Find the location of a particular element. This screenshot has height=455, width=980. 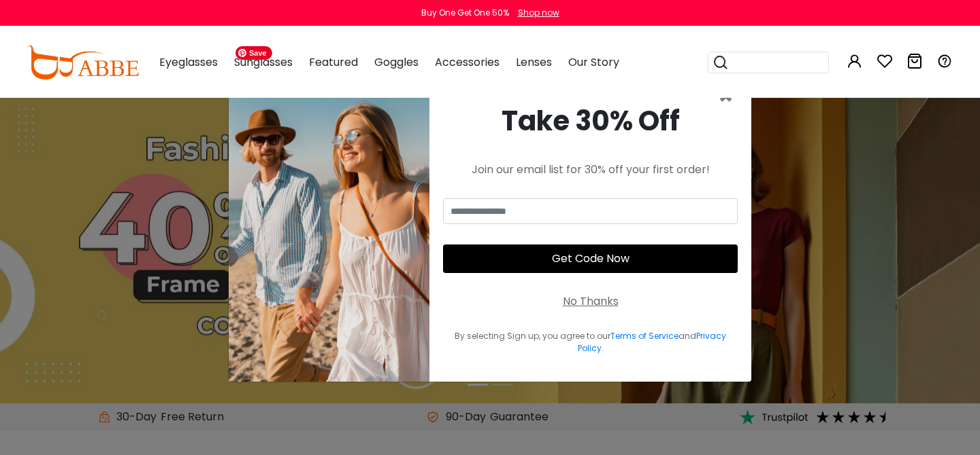

img: abbeglasses.com is located at coordinates (83, 63).